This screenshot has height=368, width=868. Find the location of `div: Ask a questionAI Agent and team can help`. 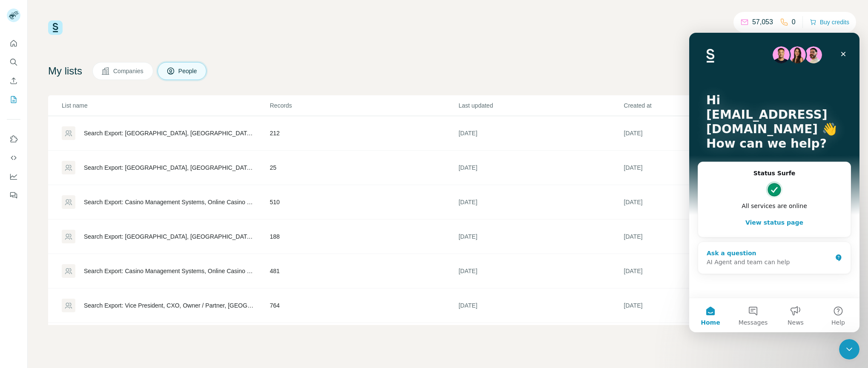

div: Ask a questionAI Agent and team can help is located at coordinates (85, 225).